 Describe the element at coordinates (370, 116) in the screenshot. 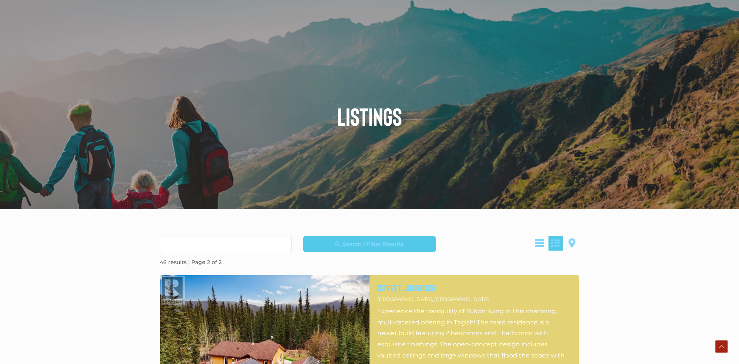

I see `h1: Listings` at that location.